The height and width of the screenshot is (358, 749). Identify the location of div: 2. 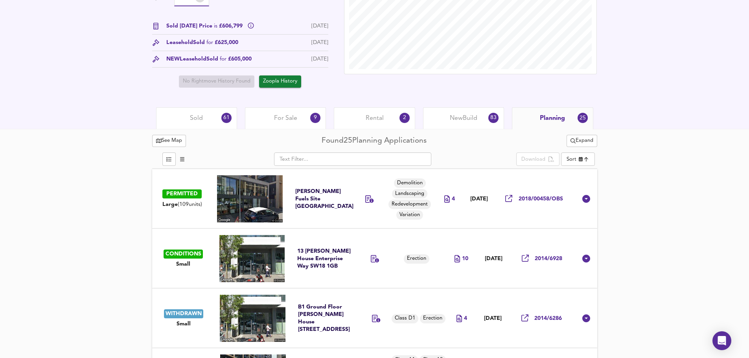
(404, 118).